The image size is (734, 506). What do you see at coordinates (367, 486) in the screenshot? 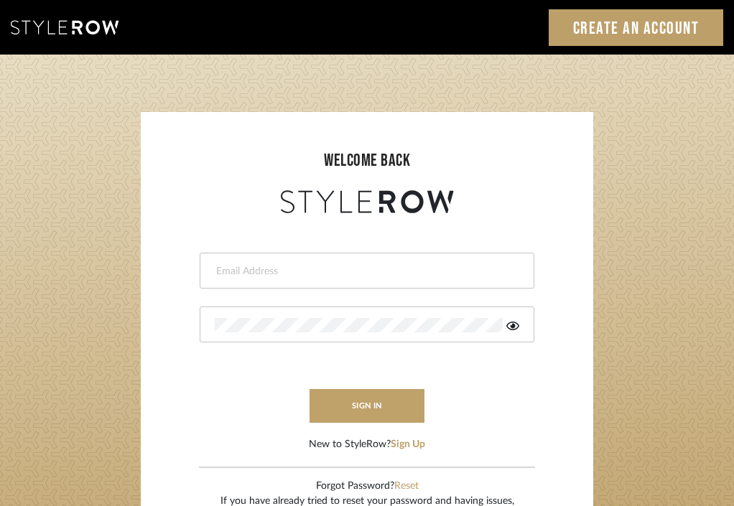
I see `div: Forgot Password?` at bounding box center [367, 486].